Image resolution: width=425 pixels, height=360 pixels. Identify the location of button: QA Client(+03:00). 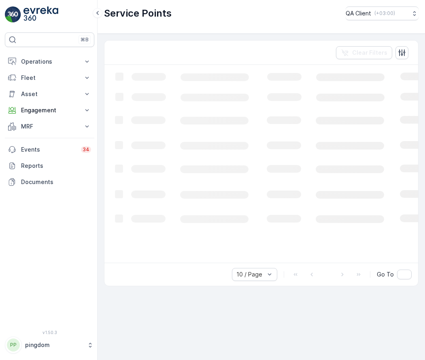
(382, 13).